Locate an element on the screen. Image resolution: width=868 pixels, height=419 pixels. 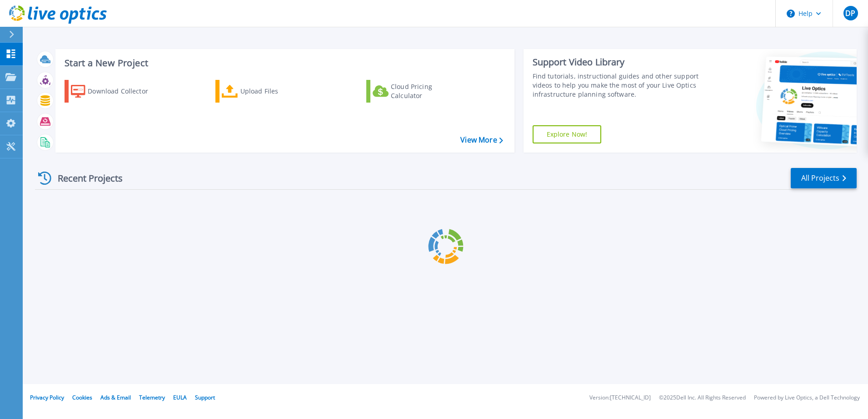
div: Cloud Pricing Calculator is located at coordinates (427, 91).